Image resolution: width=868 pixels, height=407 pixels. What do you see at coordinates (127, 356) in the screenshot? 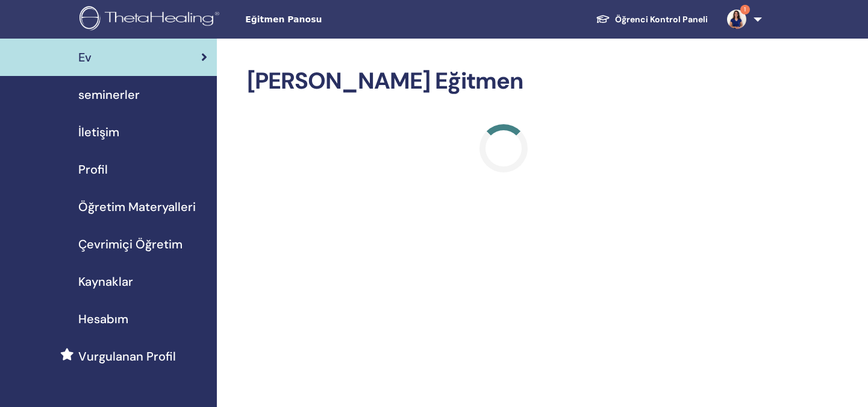
I see `span: Vurgulanan Profil` at bounding box center [127, 356].